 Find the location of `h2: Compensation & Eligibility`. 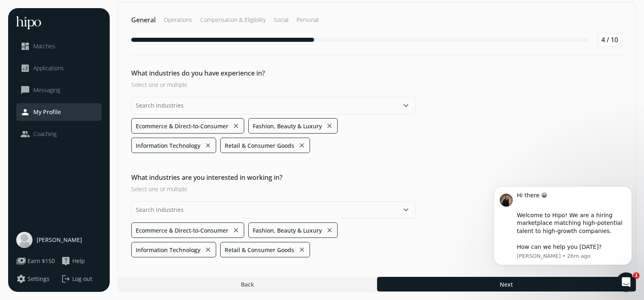

h2: Compensation & Eligibility is located at coordinates (233, 20).